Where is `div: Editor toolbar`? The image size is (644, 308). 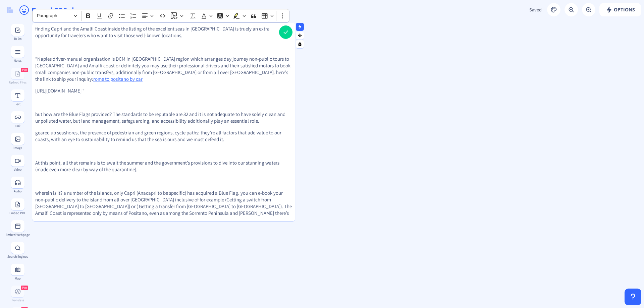 div: Editor toolbar is located at coordinates (161, 16).